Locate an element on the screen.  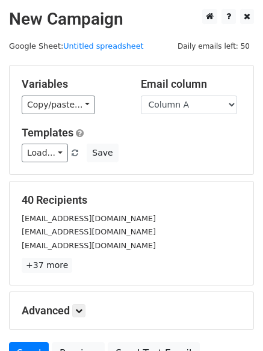
span: Daily emails left: 50 is located at coordinates (213, 46).